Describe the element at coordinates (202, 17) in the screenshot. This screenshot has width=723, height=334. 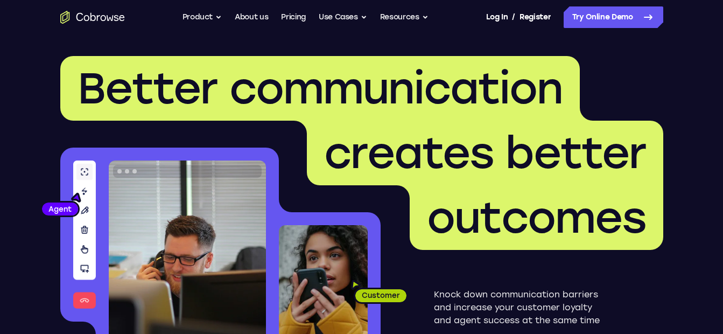
I see `button: Product` at that location.